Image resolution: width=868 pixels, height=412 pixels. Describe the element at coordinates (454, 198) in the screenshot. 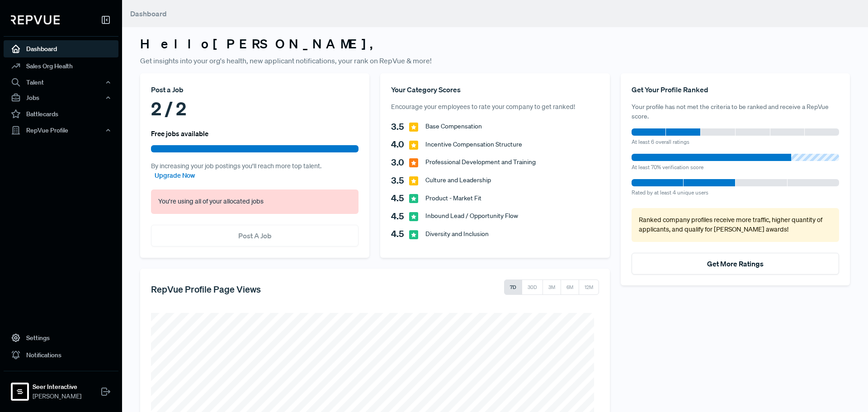

I see `span: Product - Market Fit` at that location.